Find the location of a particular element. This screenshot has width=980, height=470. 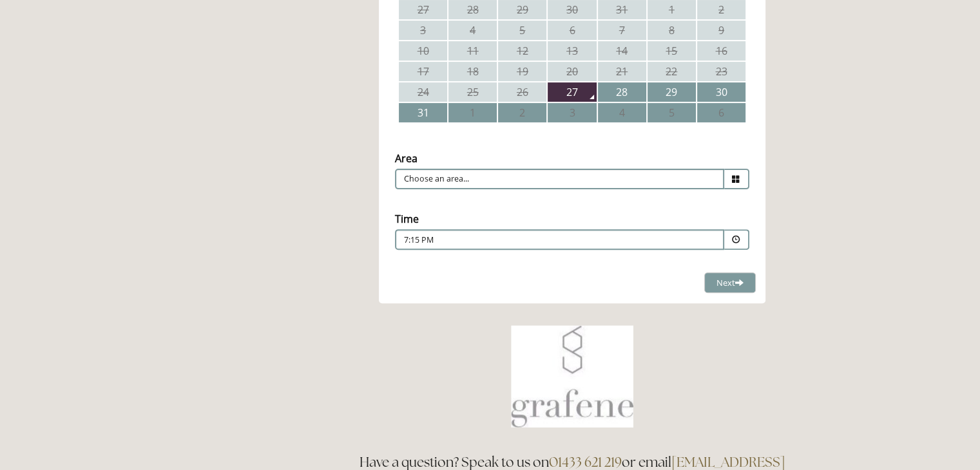

td: 15 is located at coordinates (672, 51).